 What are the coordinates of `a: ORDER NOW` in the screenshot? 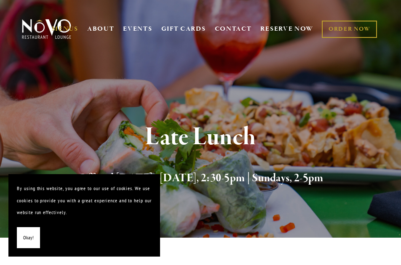 It's located at (349, 29).